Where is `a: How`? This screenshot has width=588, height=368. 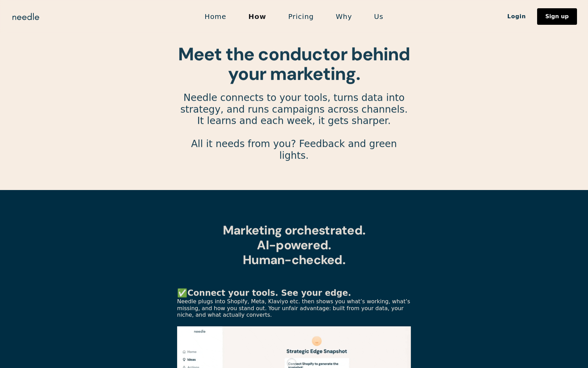 a: How is located at coordinates (257, 17).